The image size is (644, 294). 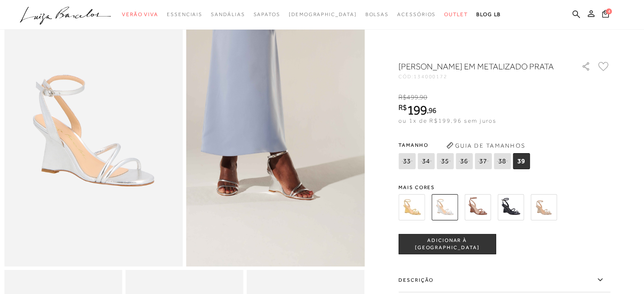 What do you see at coordinates (465, 145) in the screenshot?
I see `span: Tamanho` at bounding box center [465, 145].